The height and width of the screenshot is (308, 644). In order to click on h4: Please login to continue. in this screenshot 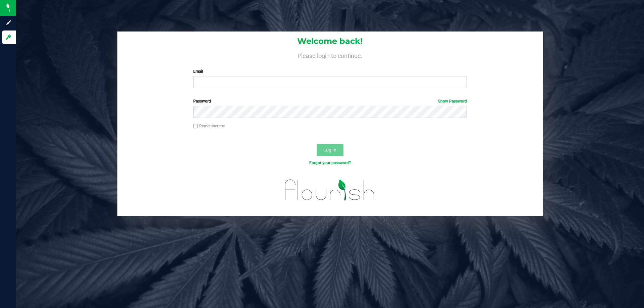, I will do `click(330, 55)`.